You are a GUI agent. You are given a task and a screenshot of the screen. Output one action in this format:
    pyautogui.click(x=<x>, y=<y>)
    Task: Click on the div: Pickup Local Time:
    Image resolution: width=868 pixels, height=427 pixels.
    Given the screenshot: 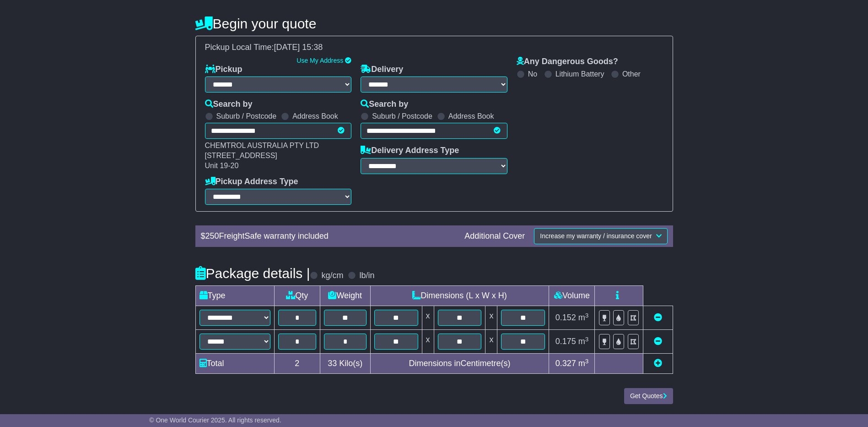 What is the action you would take?
    pyautogui.click(x=434, y=48)
    